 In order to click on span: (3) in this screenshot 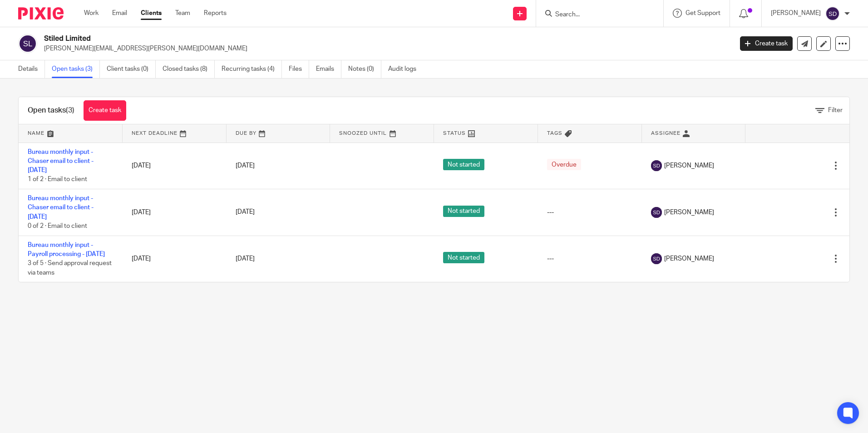, I will do `click(70, 110)`.